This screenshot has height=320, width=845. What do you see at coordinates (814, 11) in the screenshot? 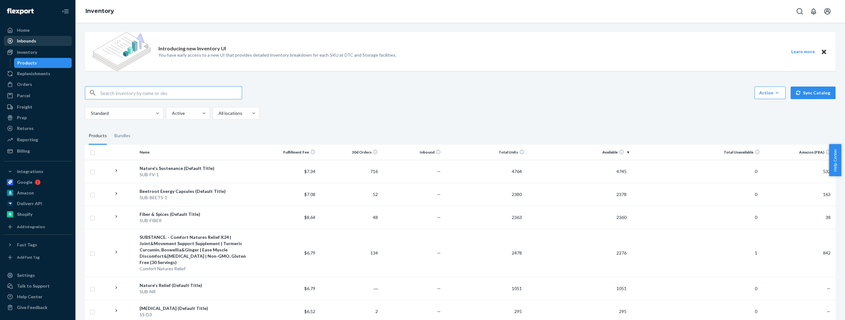
I see `button: Open notifications` at bounding box center [814, 11].